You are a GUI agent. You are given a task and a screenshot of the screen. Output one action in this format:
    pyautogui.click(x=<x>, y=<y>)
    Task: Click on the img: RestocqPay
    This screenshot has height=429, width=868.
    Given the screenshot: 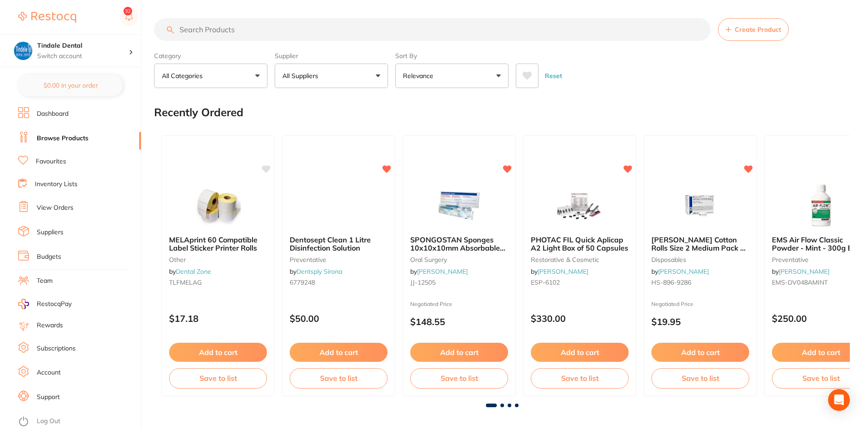 What is the action you would take?
    pyautogui.click(x=24, y=304)
    